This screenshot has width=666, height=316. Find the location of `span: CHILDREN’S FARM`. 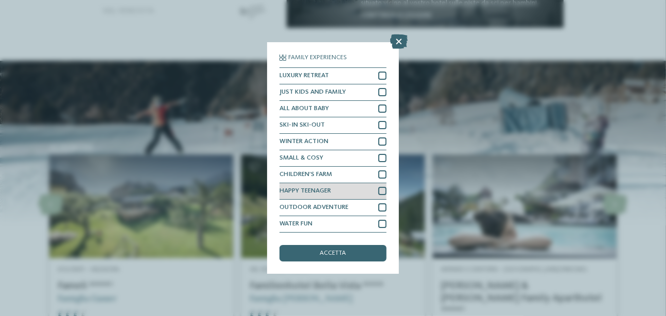

span: CHILDREN’S FARM is located at coordinates (306, 174).